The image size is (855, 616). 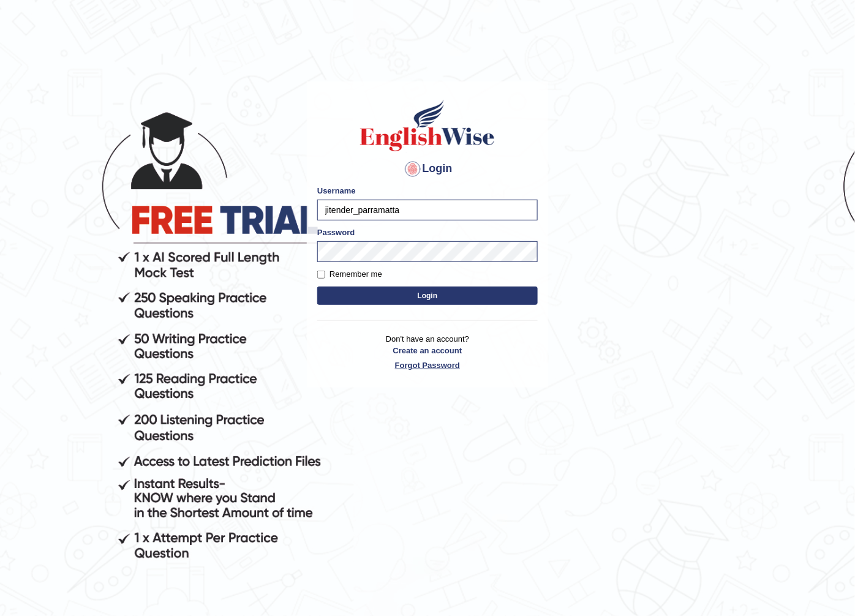 What do you see at coordinates (428, 365) in the screenshot?
I see `a: Forgot Password` at bounding box center [428, 365].